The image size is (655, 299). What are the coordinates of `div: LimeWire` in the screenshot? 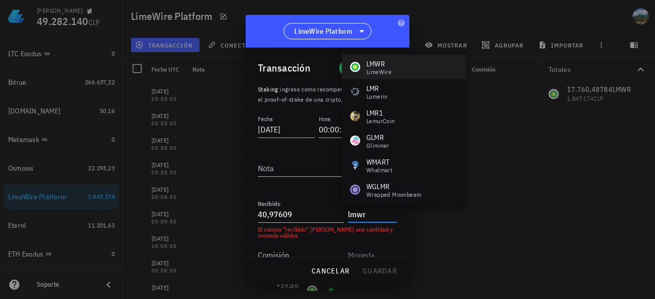 It's located at (379, 72).